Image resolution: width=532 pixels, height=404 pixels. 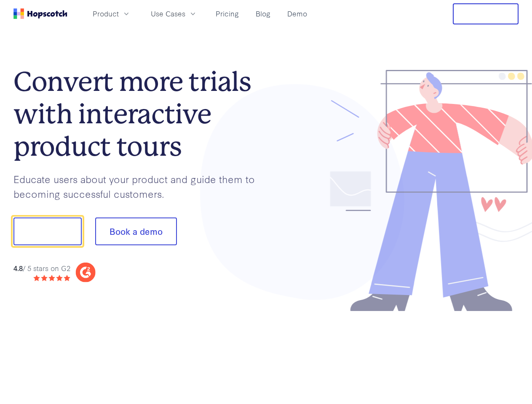 What do you see at coordinates (486, 14) in the screenshot?
I see `button: Free Trial` at bounding box center [486, 14].